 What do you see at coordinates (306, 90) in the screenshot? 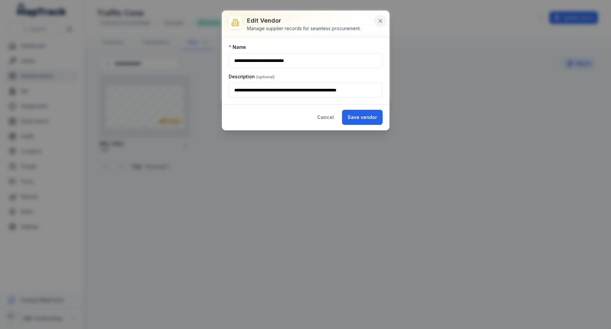
I see `input: :r9j:-form-item-label` at bounding box center [306, 90].